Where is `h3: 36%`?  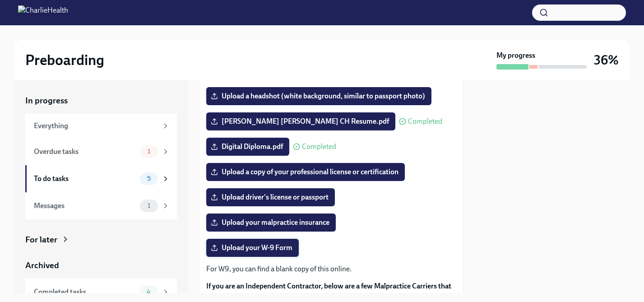 h3: 36% is located at coordinates (606, 60).